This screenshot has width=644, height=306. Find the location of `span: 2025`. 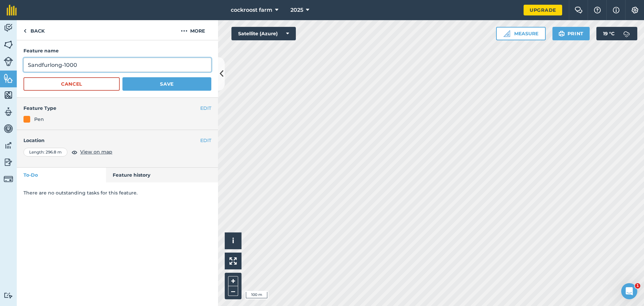

span: 2025 is located at coordinates (297, 10).